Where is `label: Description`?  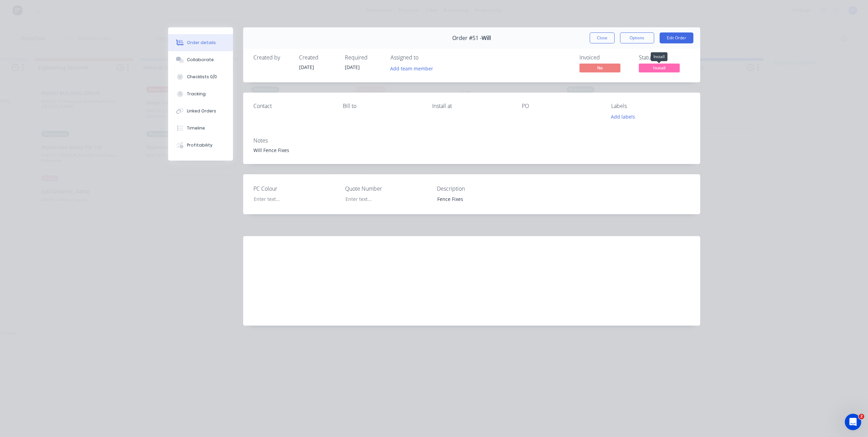
label: Description is located at coordinates (480, 188).